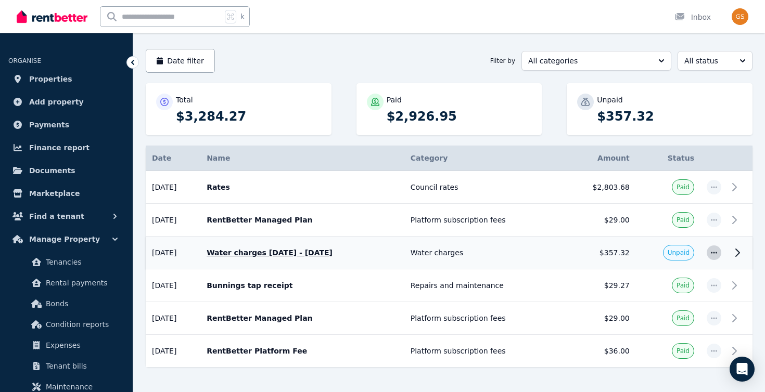 The width and height of the screenshot is (765, 392). Describe the element at coordinates (173, 158) in the screenshot. I see `th: Date` at that location.